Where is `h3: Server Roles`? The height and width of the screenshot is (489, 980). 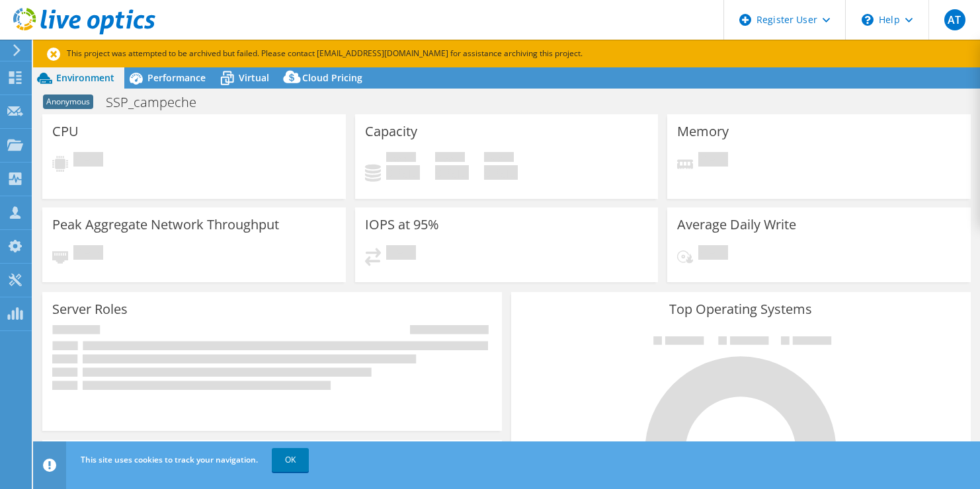
h3: Server Roles is located at coordinates (90, 310).